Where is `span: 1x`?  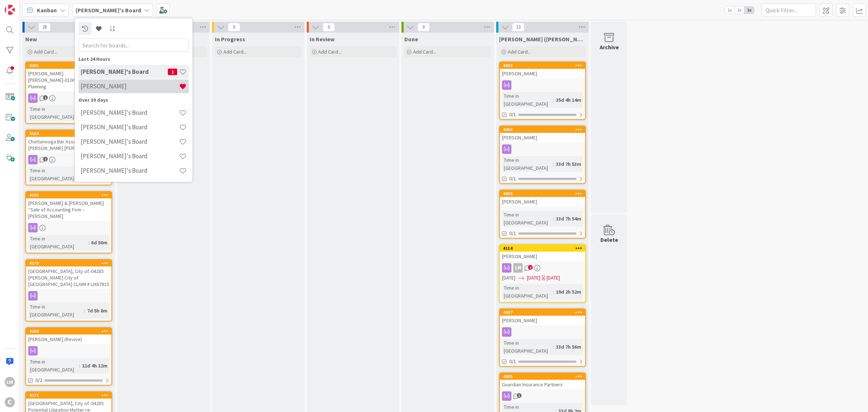 span: 1x is located at coordinates (730, 10).